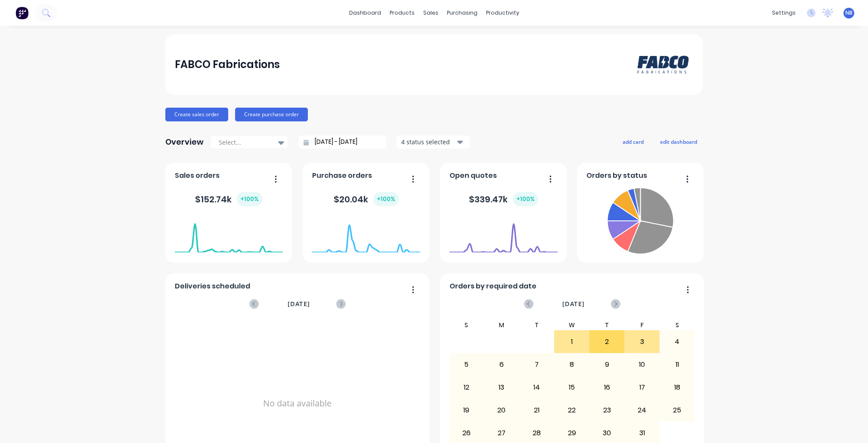 This screenshot has width=868, height=443. What do you see at coordinates (503, 199) in the screenshot?
I see `div: $ 339.47k` at bounding box center [503, 199].